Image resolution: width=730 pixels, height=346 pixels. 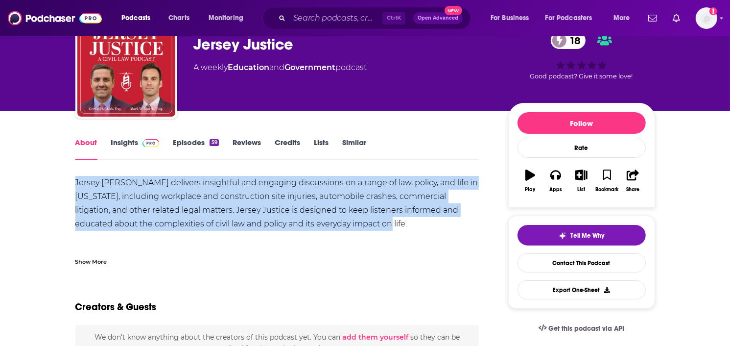 What do you see at coordinates (438, 18) in the screenshot?
I see `button: Open AdvancedNew` at bounding box center [438, 18].